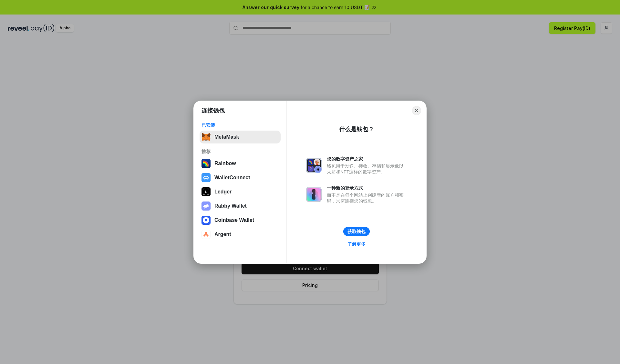 This screenshot has height=364, width=620. Describe the element at coordinates (240, 206) in the screenshot. I see `button: Rabby Wallet` at that location.